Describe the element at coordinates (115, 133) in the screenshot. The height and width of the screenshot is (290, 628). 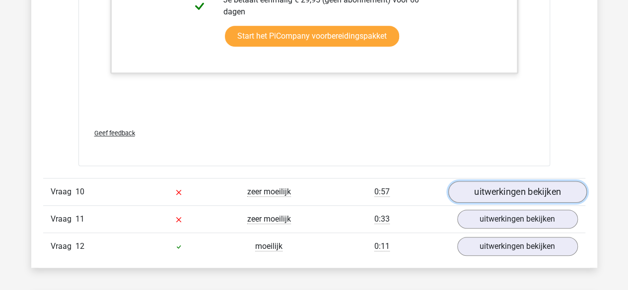
I see `span: Geef feedback` at that location.